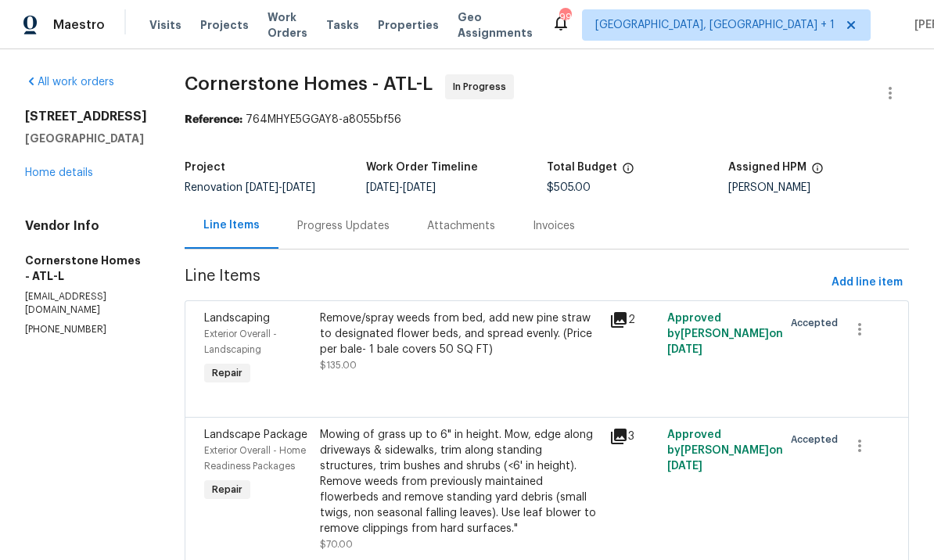  I want to click on h5: Cornerstone Homes - ATL-L, so click(86, 268).